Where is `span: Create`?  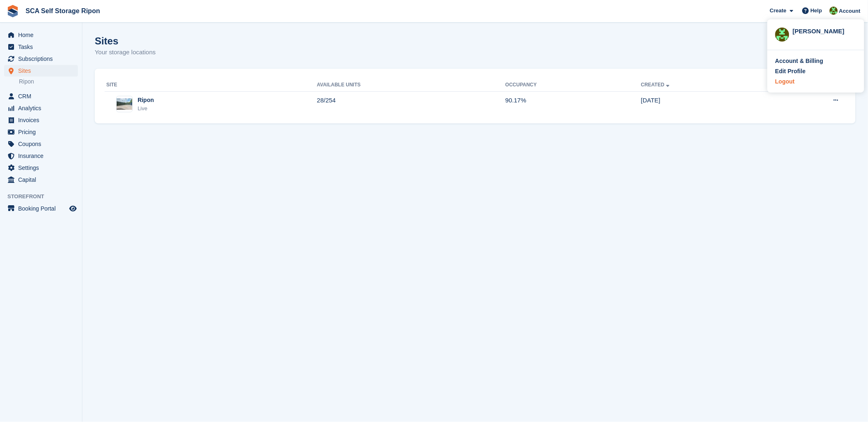
span: Create is located at coordinates (778, 11).